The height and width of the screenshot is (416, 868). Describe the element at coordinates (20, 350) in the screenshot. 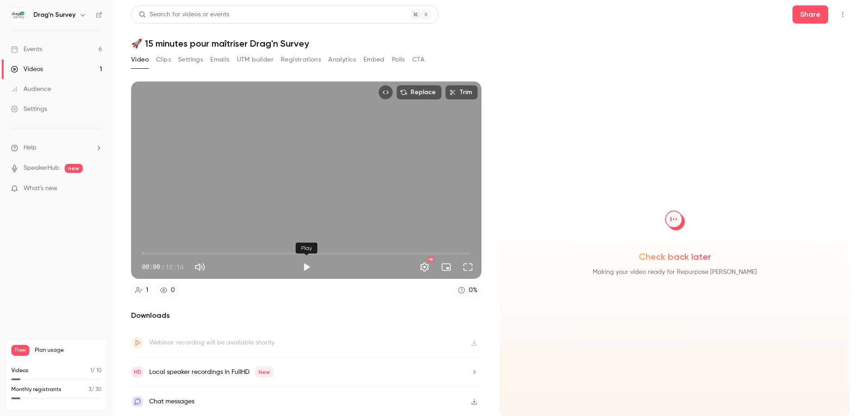

I see `span: Free` at that location.